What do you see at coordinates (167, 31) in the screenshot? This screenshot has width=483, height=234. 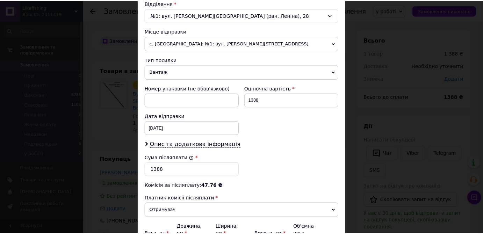 I see `span: Місце відправки` at bounding box center [167, 31].